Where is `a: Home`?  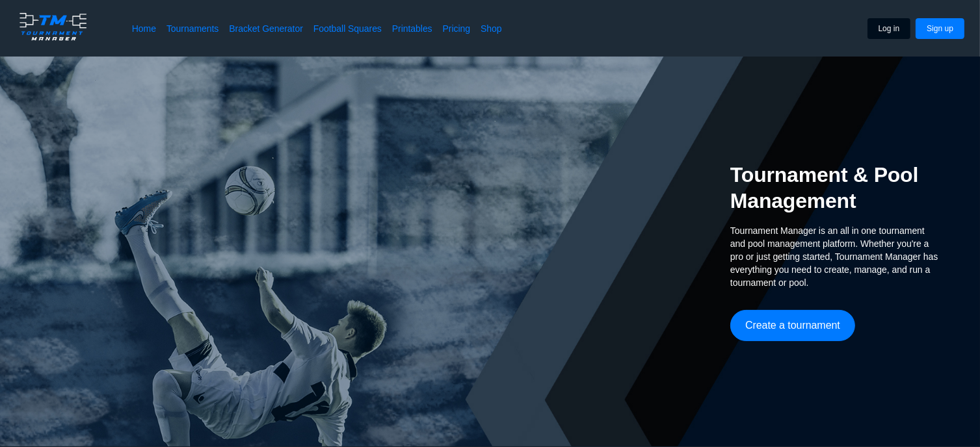 a: Home is located at coordinates (144, 29).